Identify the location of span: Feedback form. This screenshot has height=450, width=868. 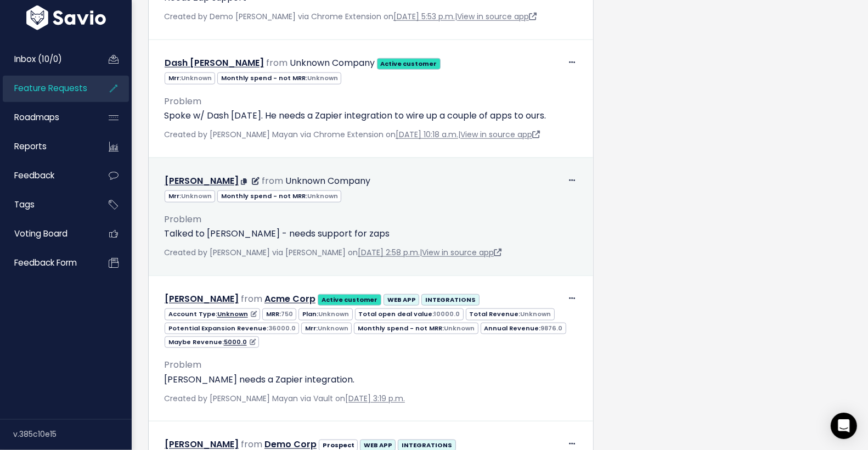
(45, 262).